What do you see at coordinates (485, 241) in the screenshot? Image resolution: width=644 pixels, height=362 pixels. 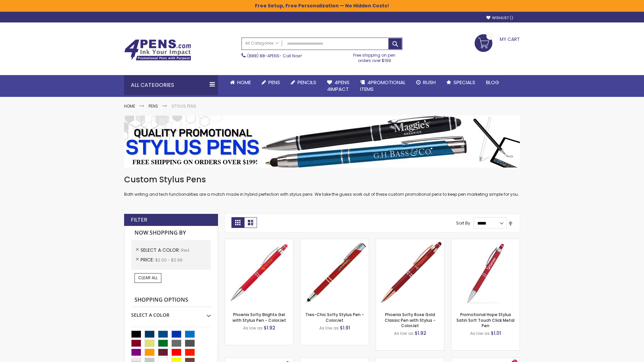 I see `a: Promotional Hope Stylus Satin Soft Touch Click Metal Pen-Red` at bounding box center [485, 241].